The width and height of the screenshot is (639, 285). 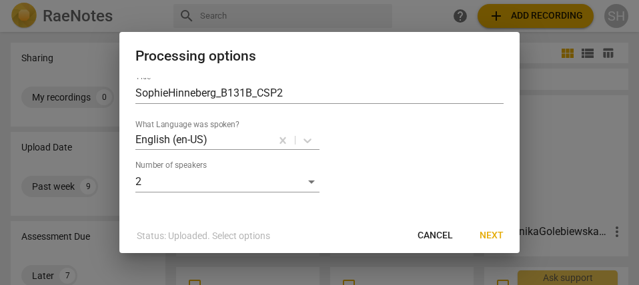 I want to click on label: Number of speakers, so click(x=171, y=165).